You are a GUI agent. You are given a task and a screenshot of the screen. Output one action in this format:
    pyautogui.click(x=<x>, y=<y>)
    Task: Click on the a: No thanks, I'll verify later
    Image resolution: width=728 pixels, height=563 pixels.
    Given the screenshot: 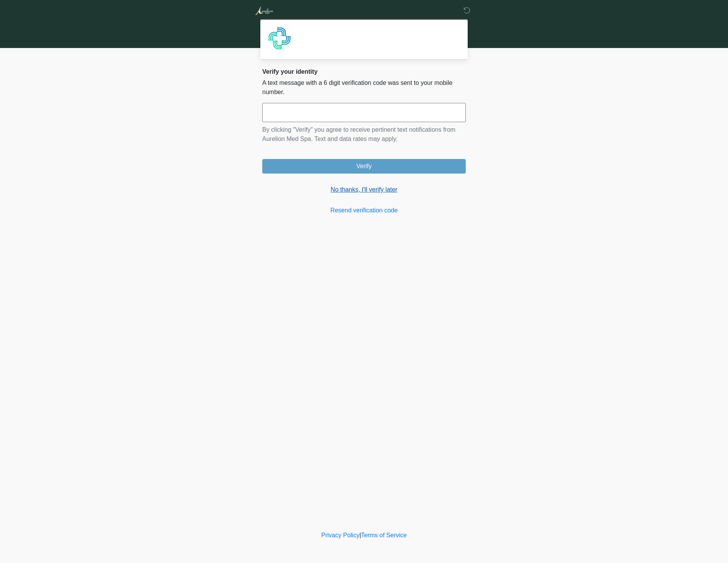 What is the action you would take?
    pyautogui.click(x=364, y=190)
    